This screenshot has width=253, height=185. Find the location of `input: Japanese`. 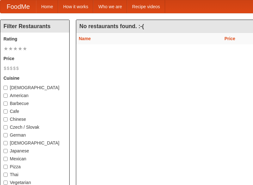

input: Japanese is located at coordinates (5, 151).